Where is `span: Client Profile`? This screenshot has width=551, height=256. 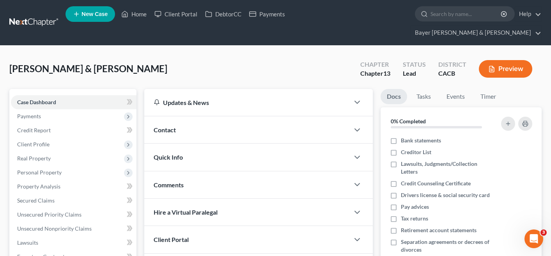 span: Client Profile is located at coordinates (33, 144).